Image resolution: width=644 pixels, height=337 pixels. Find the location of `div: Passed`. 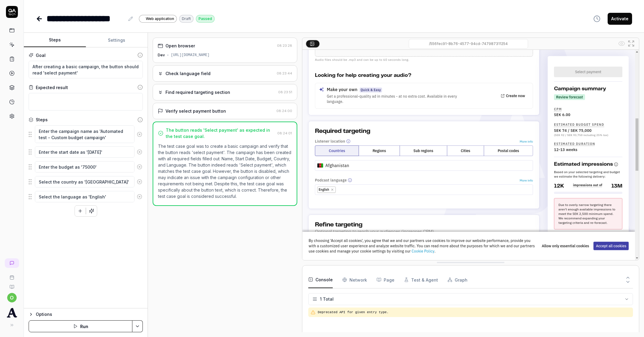

div: Passed is located at coordinates (205, 19).